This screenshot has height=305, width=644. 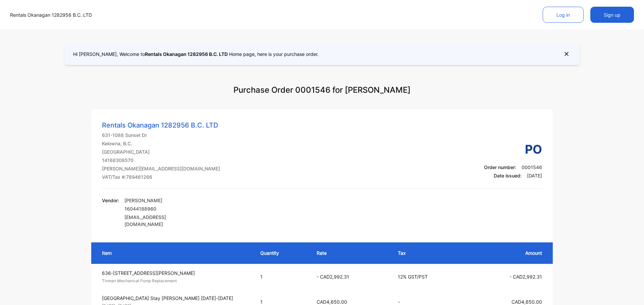 What do you see at coordinates (175, 281) in the screenshot?
I see `p: Tinman Mechanical Pump Replacement` at bounding box center [175, 281].